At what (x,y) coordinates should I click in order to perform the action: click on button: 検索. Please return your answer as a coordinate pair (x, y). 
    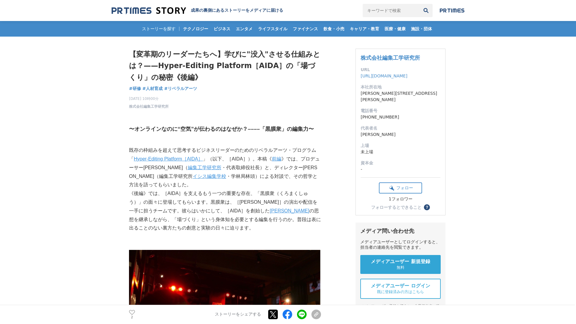
    Looking at the image, I should click on (426, 11).